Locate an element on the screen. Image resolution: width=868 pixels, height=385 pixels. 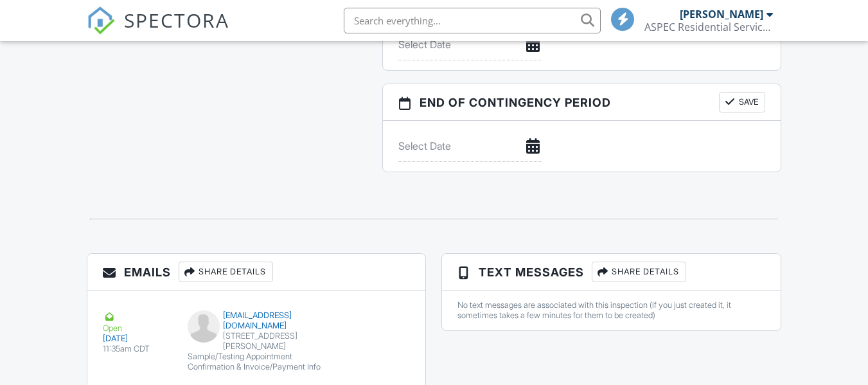
a: SPECTORA is located at coordinates (158, 31).